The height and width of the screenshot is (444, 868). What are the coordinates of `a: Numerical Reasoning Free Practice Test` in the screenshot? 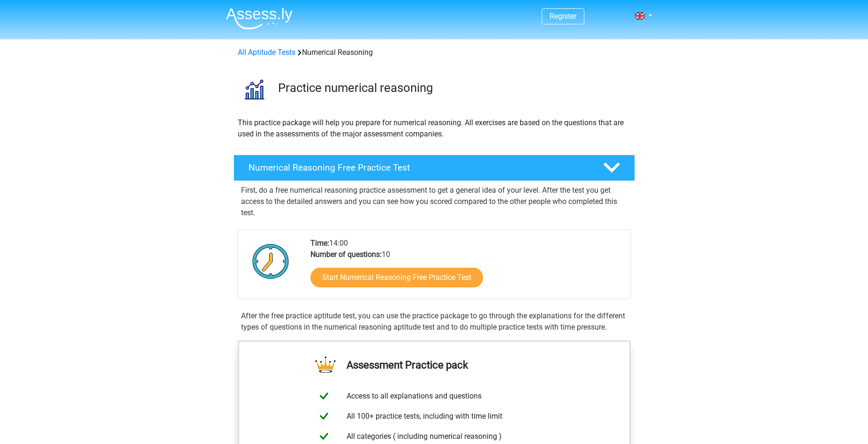 It's located at (435, 168).